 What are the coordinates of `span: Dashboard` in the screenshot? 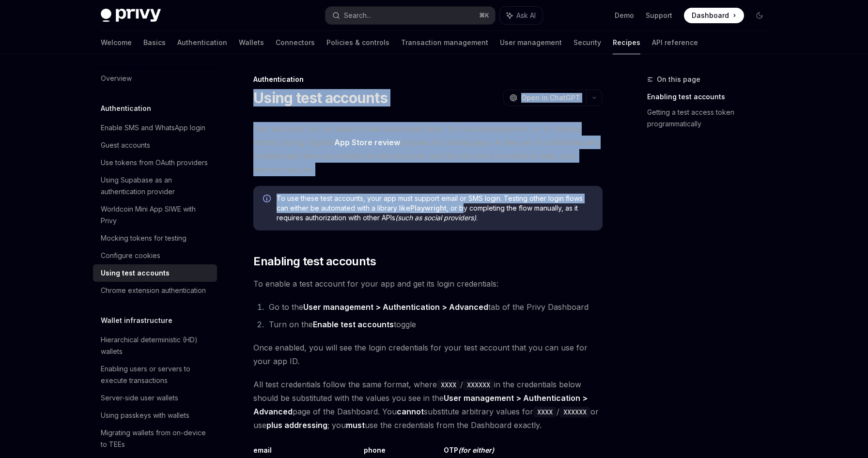 It's located at (710, 16).